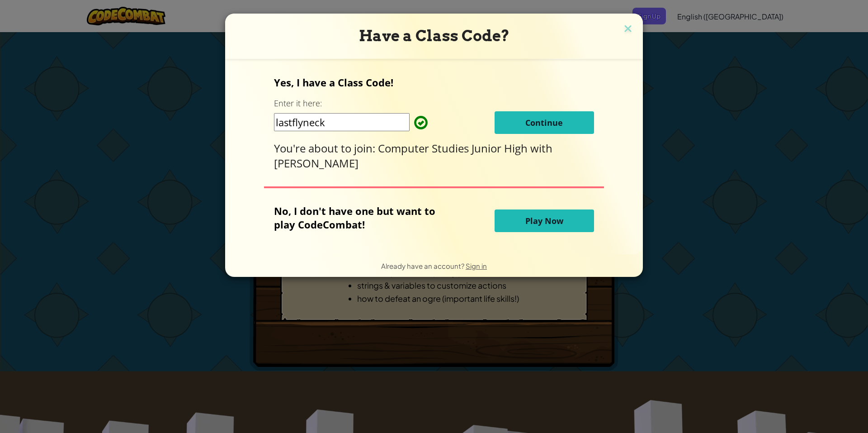  What do you see at coordinates (545, 220) in the screenshot?
I see `button: Play Now` at bounding box center [545, 220].